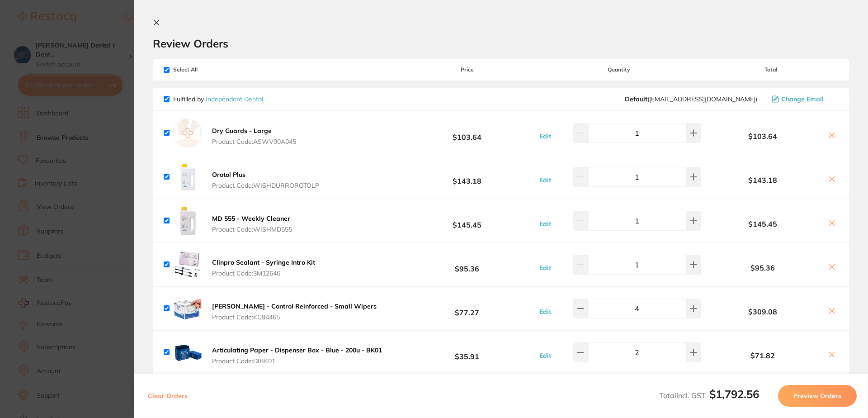 Image resolution: width=868 pixels, height=418 pixels. What do you see at coordinates (252, 224) in the screenshot?
I see `button: MD 555 - Weekly Cleaner Product Code:WISHMD555` at bounding box center [252, 224].